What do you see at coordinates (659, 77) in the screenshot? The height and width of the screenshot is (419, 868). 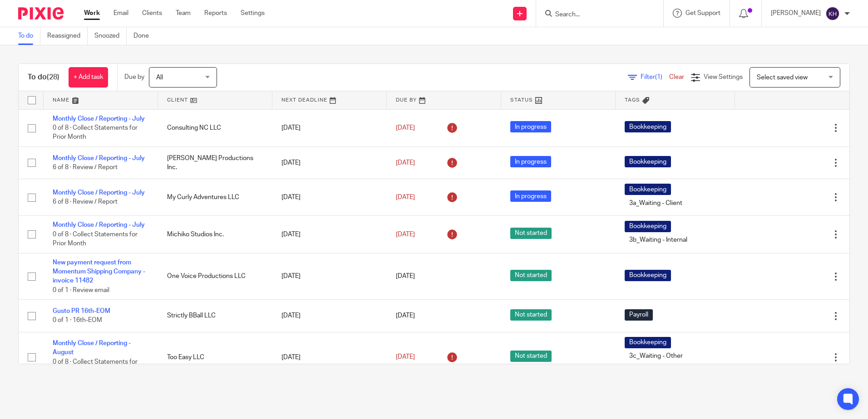 I see `span: (1)` at bounding box center [659, 77].